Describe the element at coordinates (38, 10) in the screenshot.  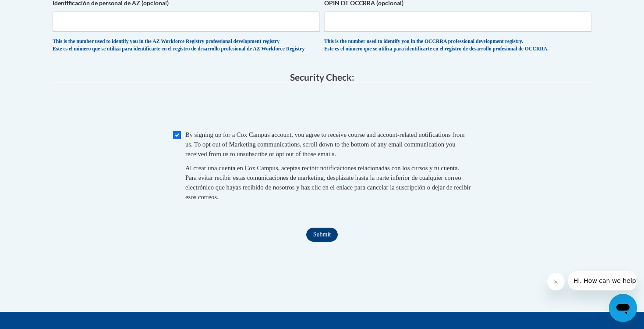
I see `span: Hi. How can we help?` at that location.